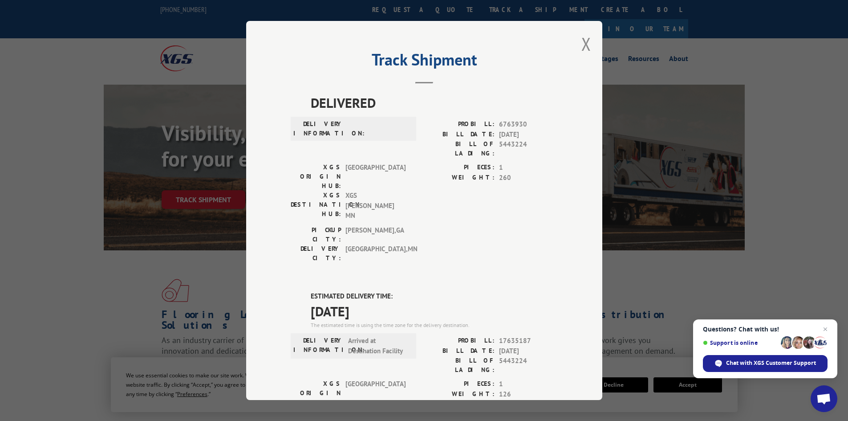 The width and height of the screenshot is (848, 421). Describe the element at coordinates (424, 62) in the screenshot. I see `h2: Track Shipment` at that location.